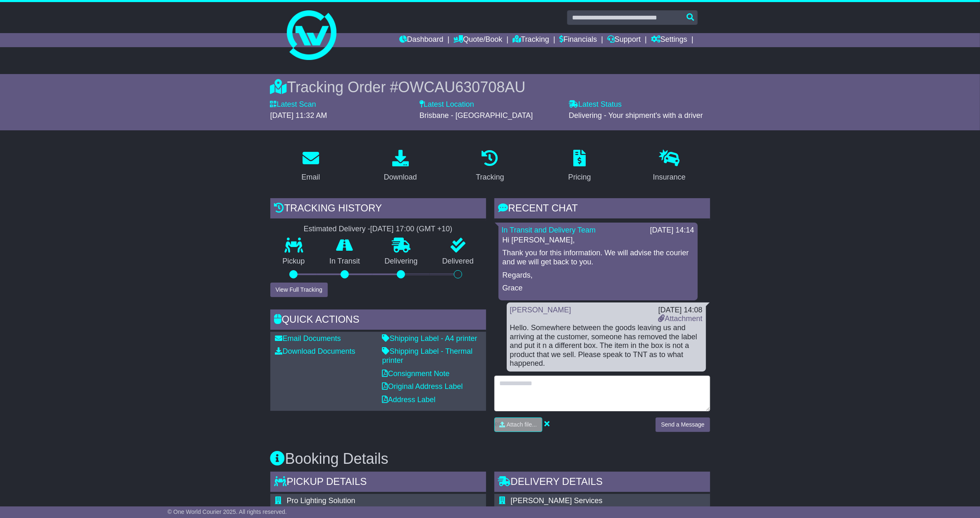  Describe the element at coordinates (401, 262) in the screenshot. I see `p: Delivering` at that location.